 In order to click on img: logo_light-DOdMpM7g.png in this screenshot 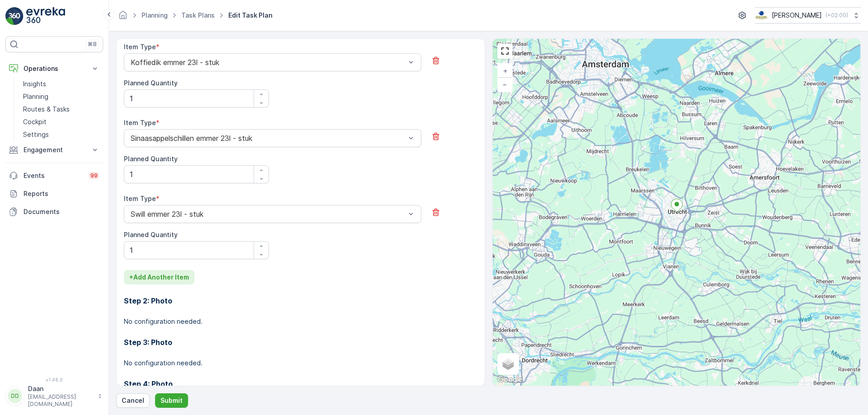, I will do `click(46, 16)`.